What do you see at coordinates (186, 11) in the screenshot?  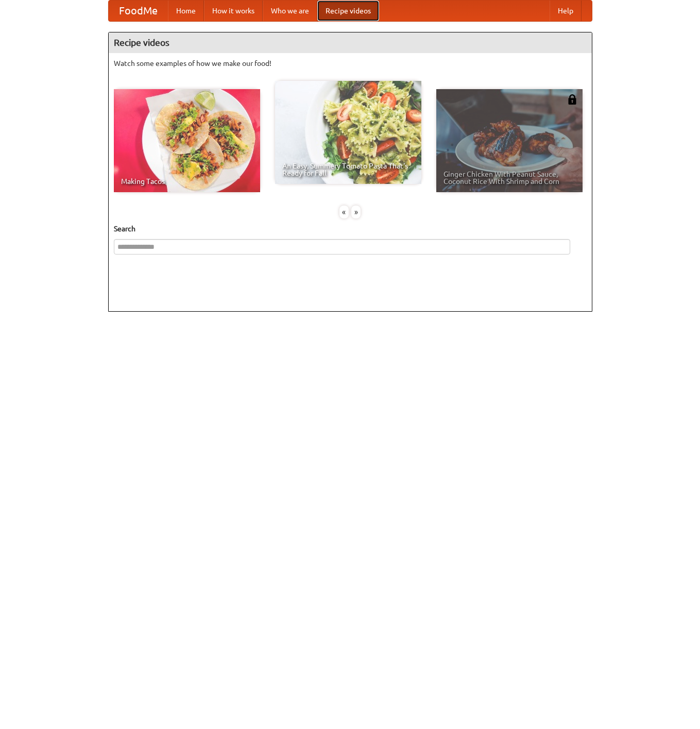 I see `a: Home` at bounding box center [186, 11].